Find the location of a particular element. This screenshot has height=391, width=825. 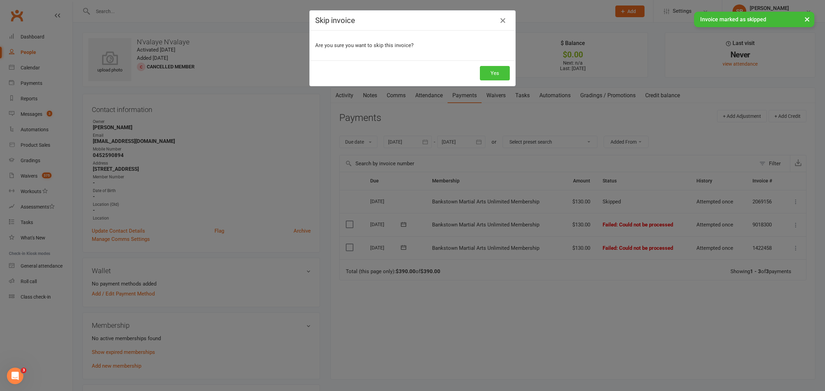

span: 3 is located at coordinates (24, 371).